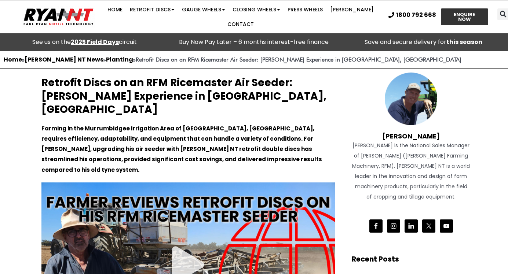 Image resolution: width=508 pixels, height=274 pixels. Describe the element at coordinates (416, 15) in the screenshot. I see `span: 1800 792 668` at that location.